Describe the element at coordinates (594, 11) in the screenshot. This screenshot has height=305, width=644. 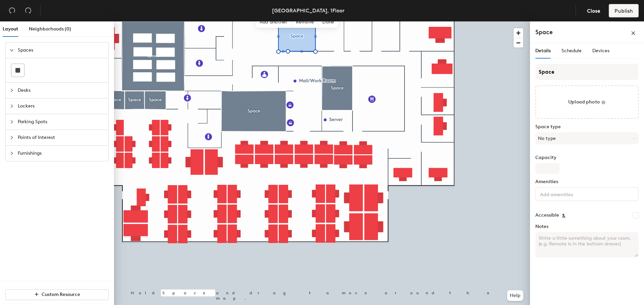
I see `span: Close` at that location.